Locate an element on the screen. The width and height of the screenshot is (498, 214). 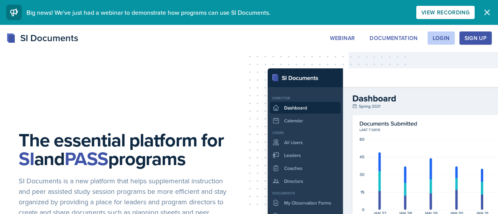
button: Sign Up is located at coordinates (475, 38).